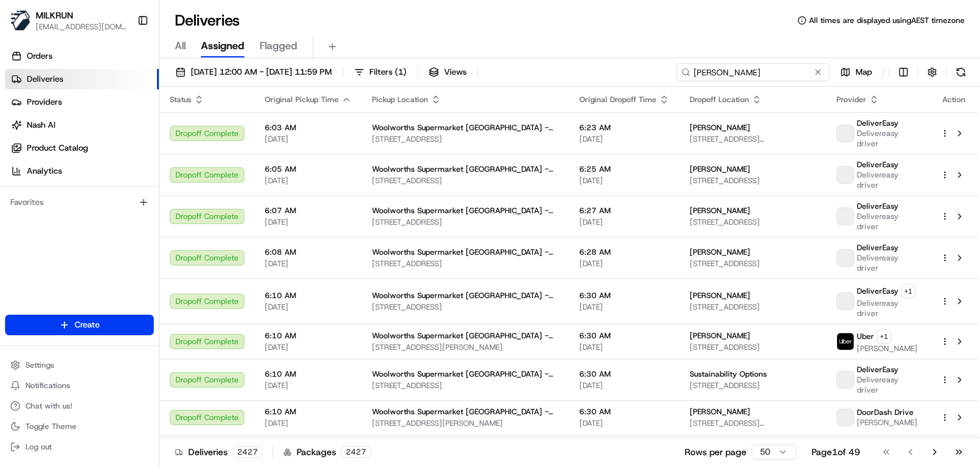  Describe the element at coordinates (54, 15) in the screenshot. I see `button: MILKRUN` at that location.